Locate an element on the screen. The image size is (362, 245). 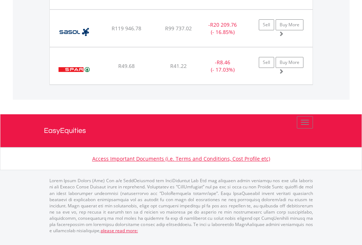
a: please read more: is located at coordinates (119, 231).